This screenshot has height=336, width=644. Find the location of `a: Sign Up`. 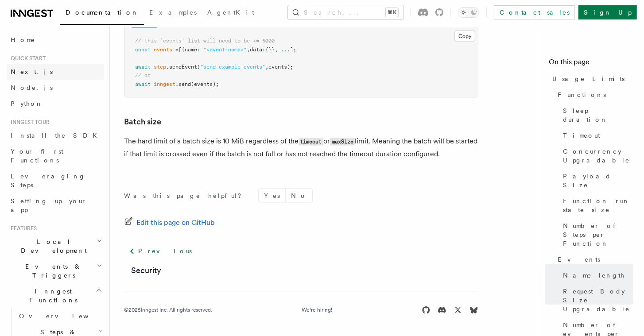

a: Sign Up is located at coordinates (607, 12).